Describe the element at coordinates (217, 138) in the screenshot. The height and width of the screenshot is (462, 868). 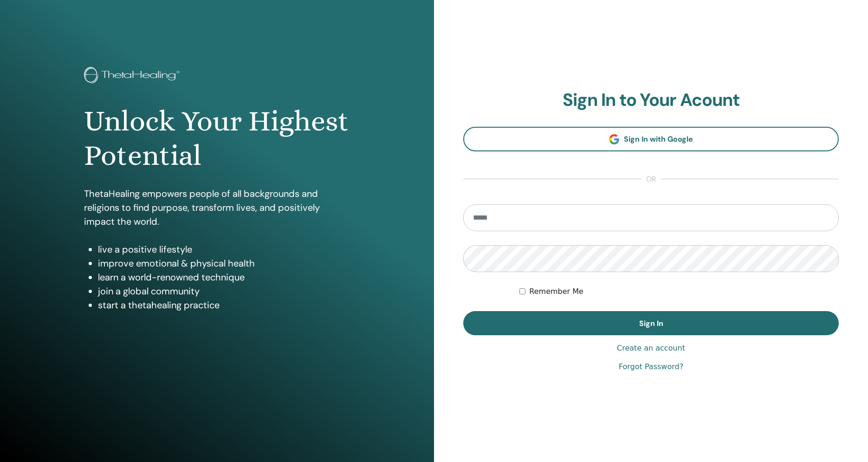
I see `h1: Unlock Your Highest Potential` at that location.